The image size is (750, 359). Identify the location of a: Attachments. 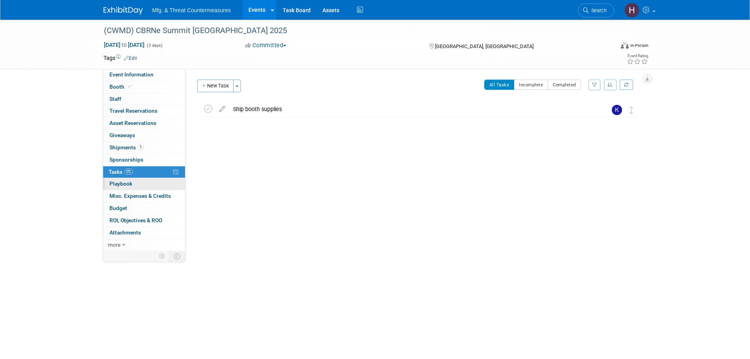
(144, 233).